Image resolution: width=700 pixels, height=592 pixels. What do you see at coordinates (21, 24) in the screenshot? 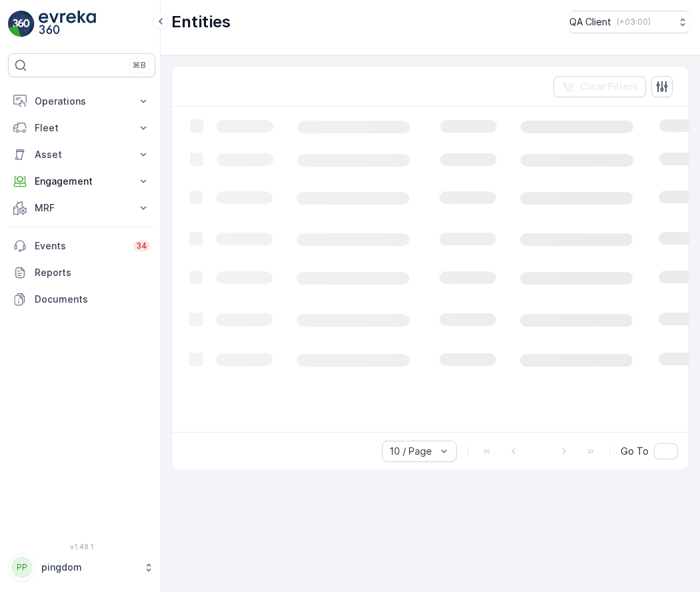
I see `img: logo` at bounding box center [21, 24].